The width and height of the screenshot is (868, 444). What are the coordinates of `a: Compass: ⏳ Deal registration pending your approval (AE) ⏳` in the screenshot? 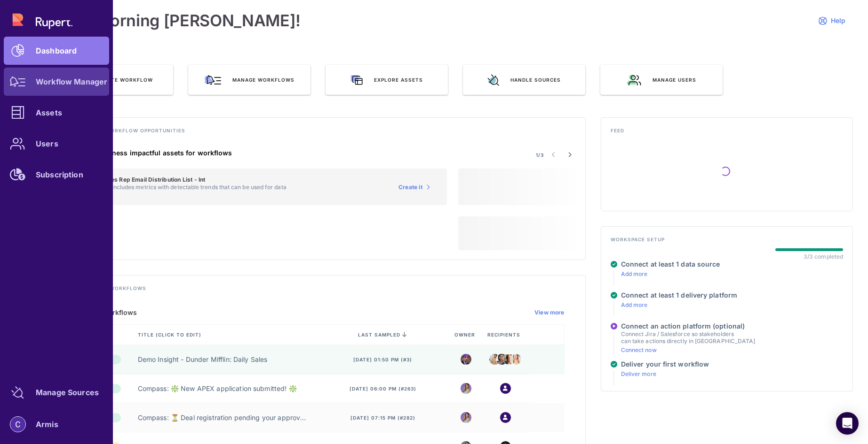 It's located at (222, 418).